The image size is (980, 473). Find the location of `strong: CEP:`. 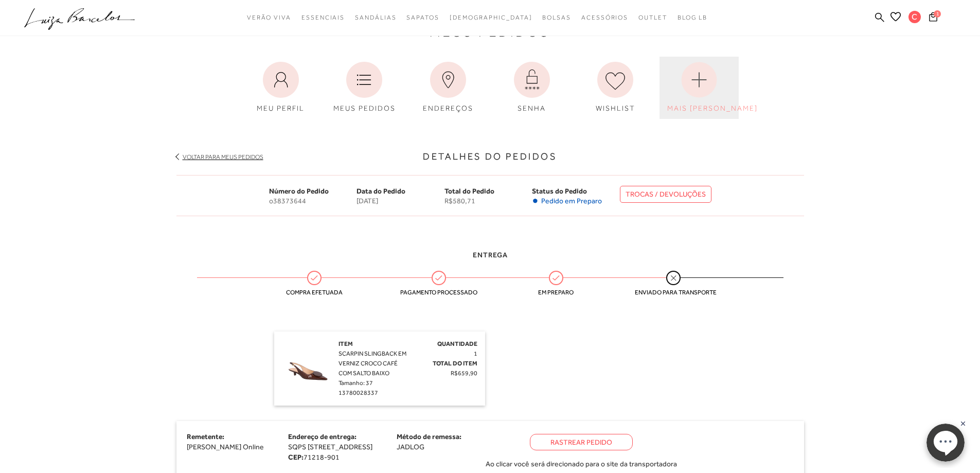

strong: CEP: is located at coordinates (296, 456).